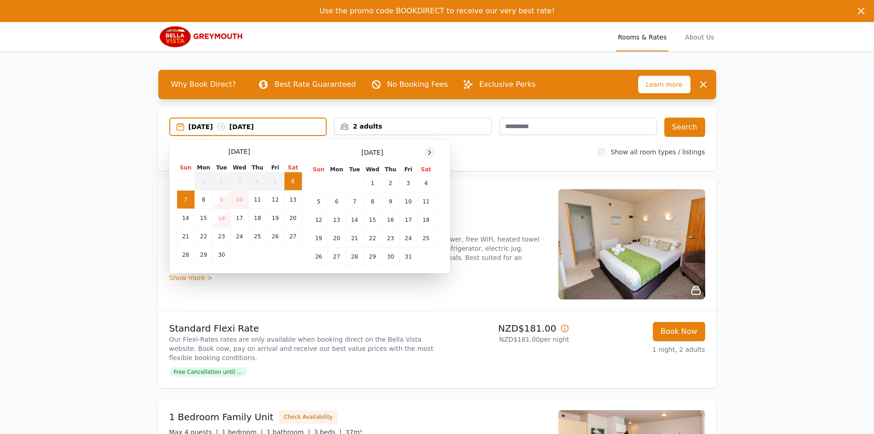 The image size is (874, 434). I want to click on span: Why Book Direct?, so click(204, 84).